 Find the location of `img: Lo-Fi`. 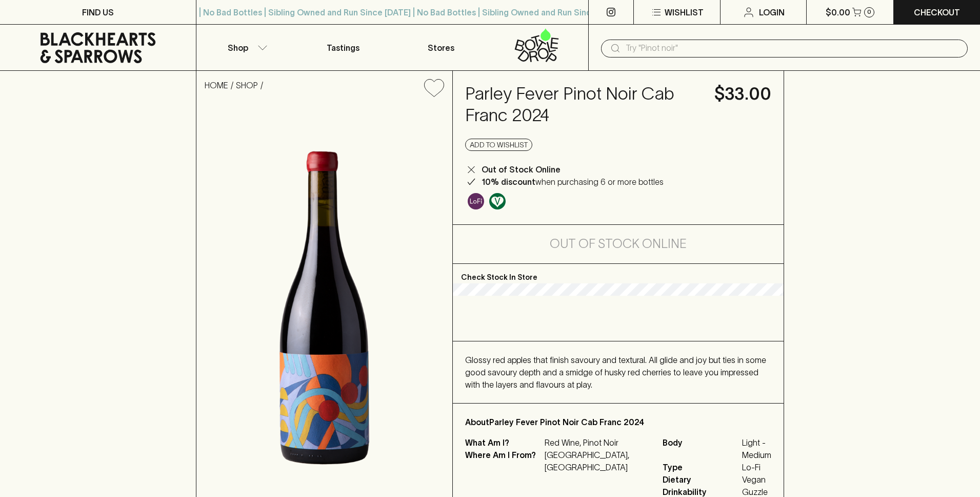

img: Lo-Fi is located at coordinates (476, 201).